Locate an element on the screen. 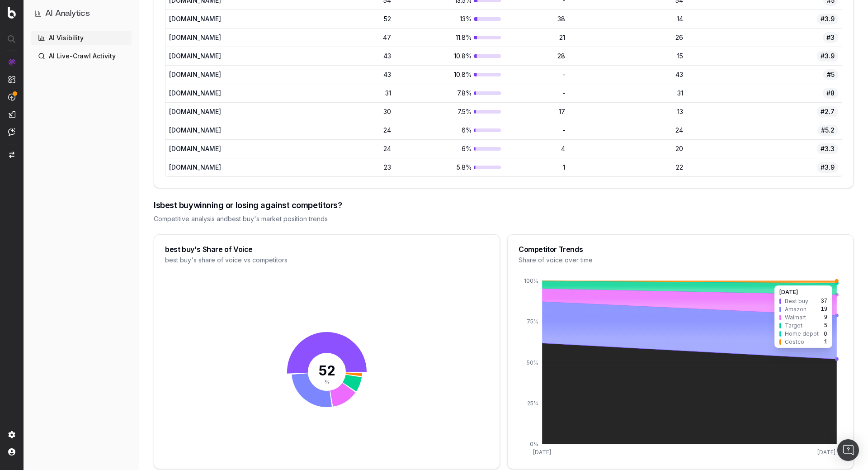 This screenshot has height=470, width=868. img: Activation is located at coordinates (11, 97).